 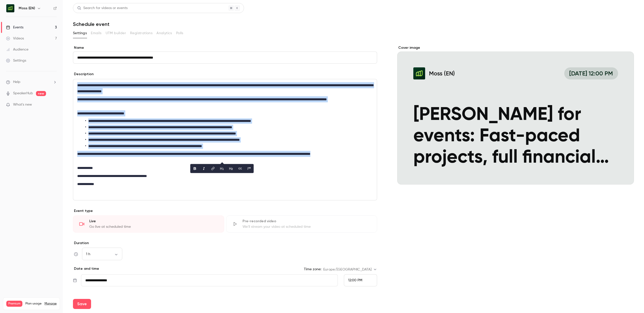 What do you see at coordinates (164, 33) in the screenshot?
I see `span: Analytics` at bounding box center [164, 33].